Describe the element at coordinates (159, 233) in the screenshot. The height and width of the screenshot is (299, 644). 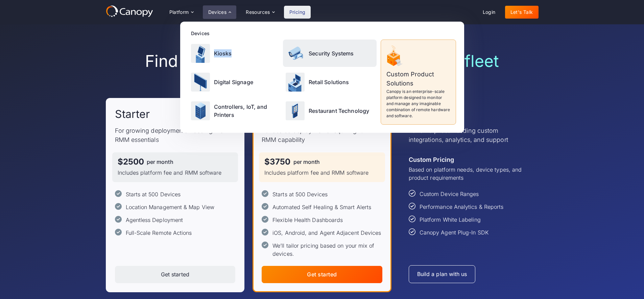
I see `div: Full-Scale Remote Actions` at that location.